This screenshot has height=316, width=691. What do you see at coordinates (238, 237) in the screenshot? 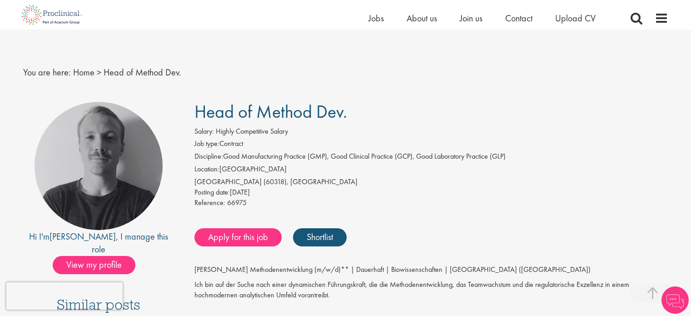
I see `a: Apply for this job` at bounding box center [238, 237].